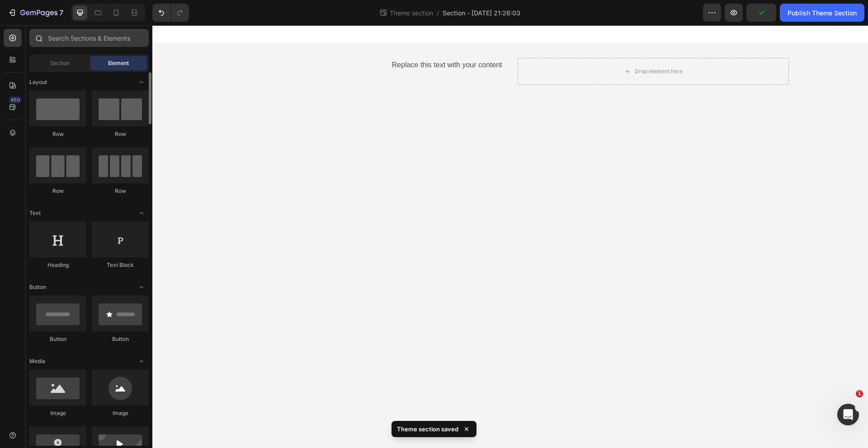 This screenshot has width=868, height=448. I want to click on p: 7, so click(61, 13).